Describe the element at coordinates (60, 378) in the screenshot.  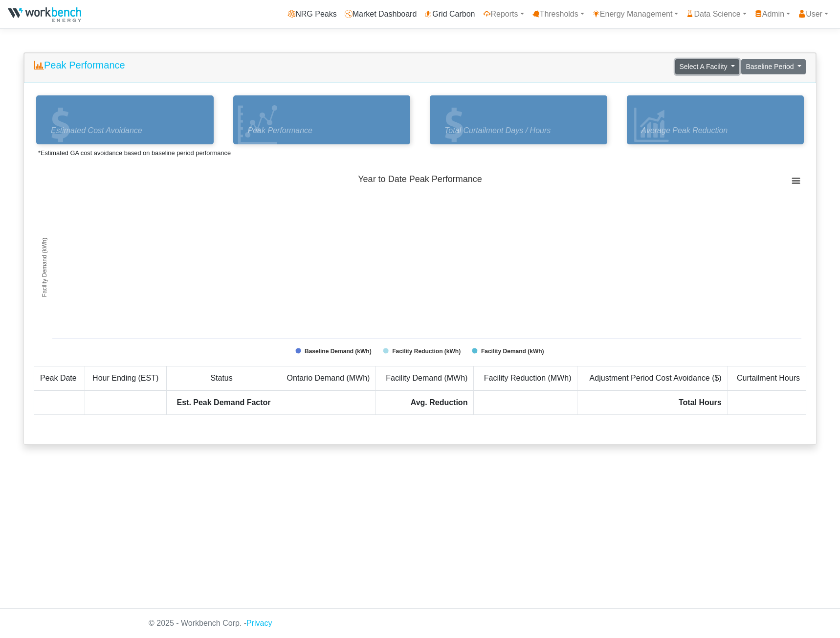
I see `td: Peak Date` at that location.